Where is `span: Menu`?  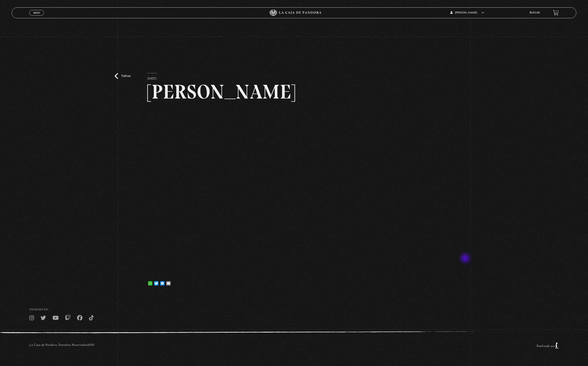 span: Menu is located at coordinates (37, 13).